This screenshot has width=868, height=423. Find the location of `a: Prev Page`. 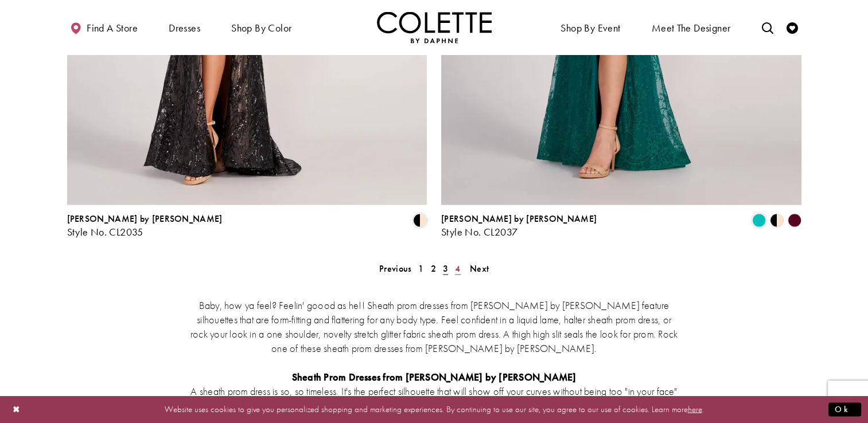

a: Prev Page is located at coordinates (395, 268).